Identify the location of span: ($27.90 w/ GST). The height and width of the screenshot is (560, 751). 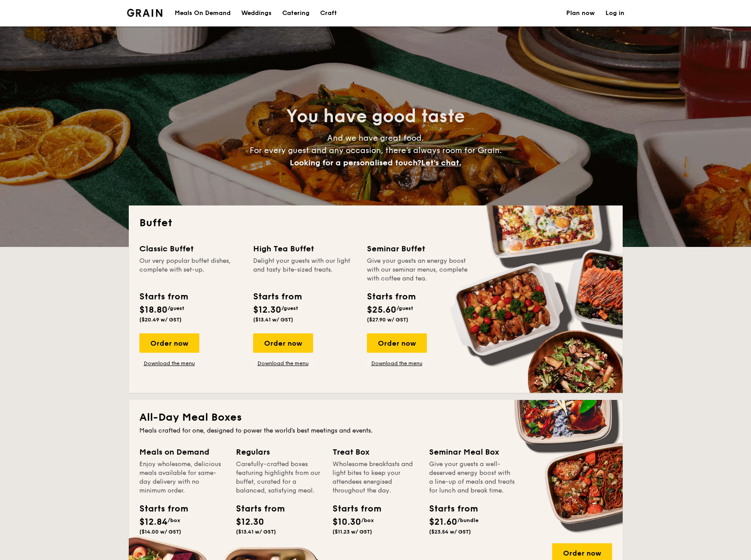
(388, 320).